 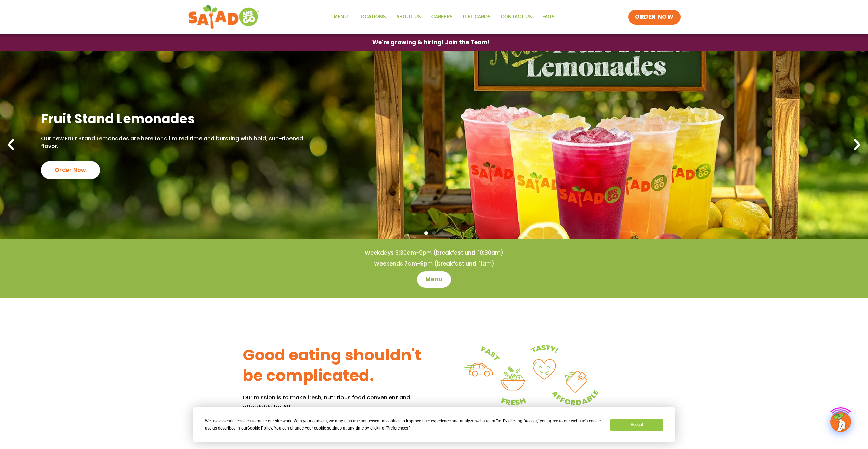 What do you see at coordinates (338, 403) in the screenshot?
I see `p: Our mission is to make fresh, nutritious food convenient and affordable for ALL.` at bounding box center [338, 403].